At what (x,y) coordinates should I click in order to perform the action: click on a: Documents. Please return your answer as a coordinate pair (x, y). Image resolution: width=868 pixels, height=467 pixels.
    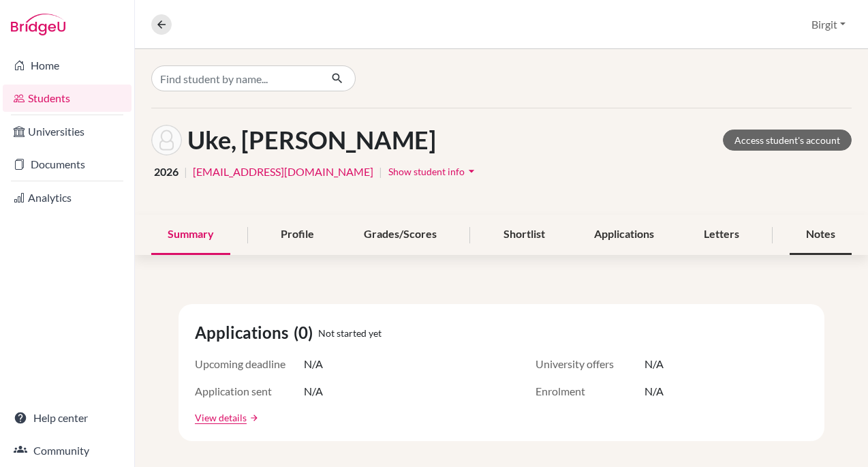
    Looking at the image, I should click on (66, 164).